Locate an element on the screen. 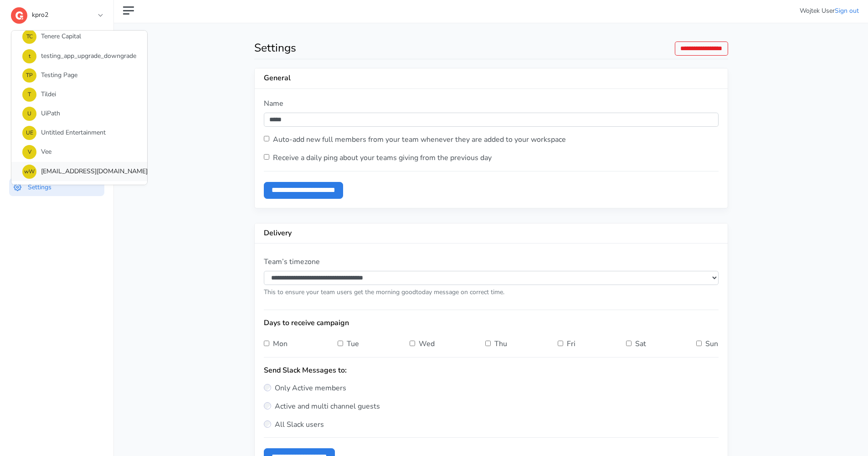 This screenshot has width=868, height=456. span: TC is located at coordinates (29, 36).